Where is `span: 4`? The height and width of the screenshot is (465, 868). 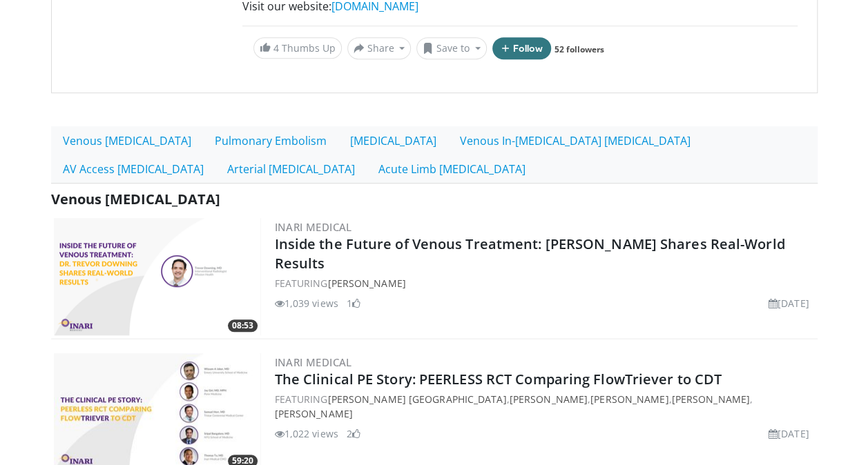
span: 4 is located at coordinates (276, 48).